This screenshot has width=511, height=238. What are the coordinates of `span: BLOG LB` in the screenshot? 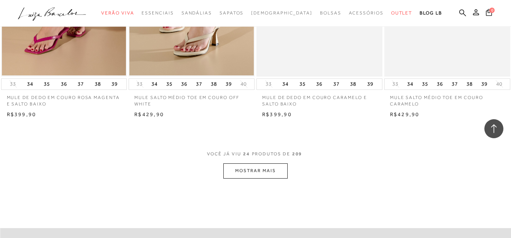 It's located at (430, 13).